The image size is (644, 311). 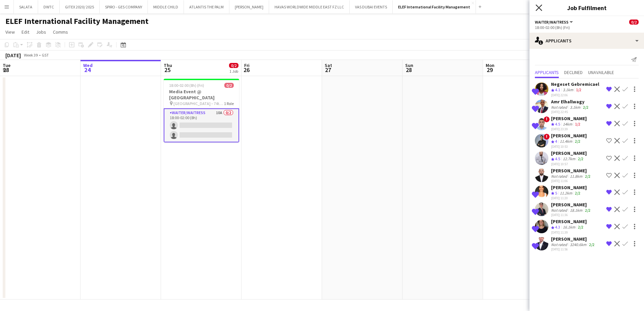 What do you see at coordinates (41, 32) in the screenshot?
I see `a: Jobs` at bounding box center [41, 32].